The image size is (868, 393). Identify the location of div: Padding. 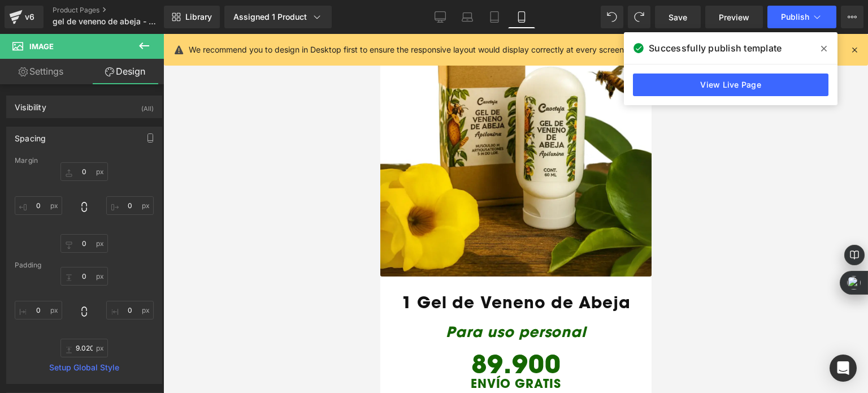
(85, 266).